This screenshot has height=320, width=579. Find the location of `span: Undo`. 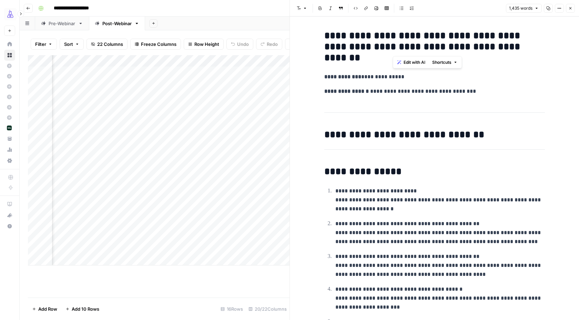

span: Undo is located at coordinates (243, 44).